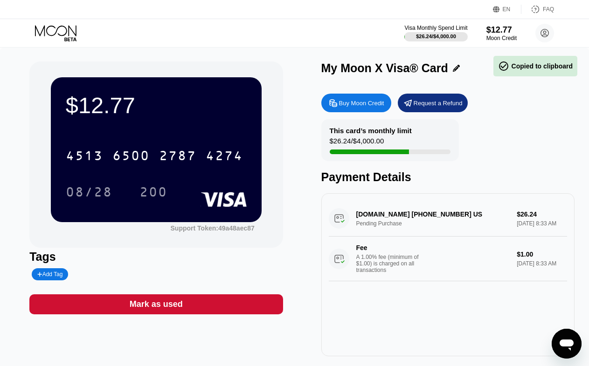 Image resolution: width=589 pixels, height=366 pixels. Describe the element at coordinates (156, 257) in the screenshot. I see `div: Tags` at that location.